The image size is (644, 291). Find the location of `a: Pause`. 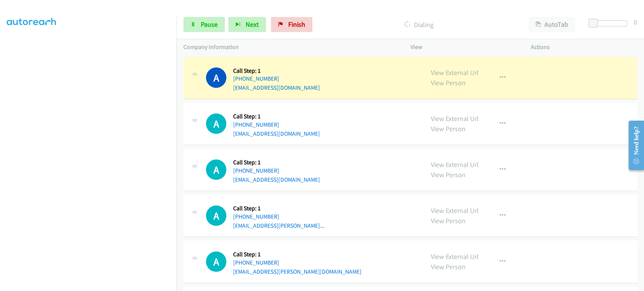

a: Pause is located at coordinates (204, 25).